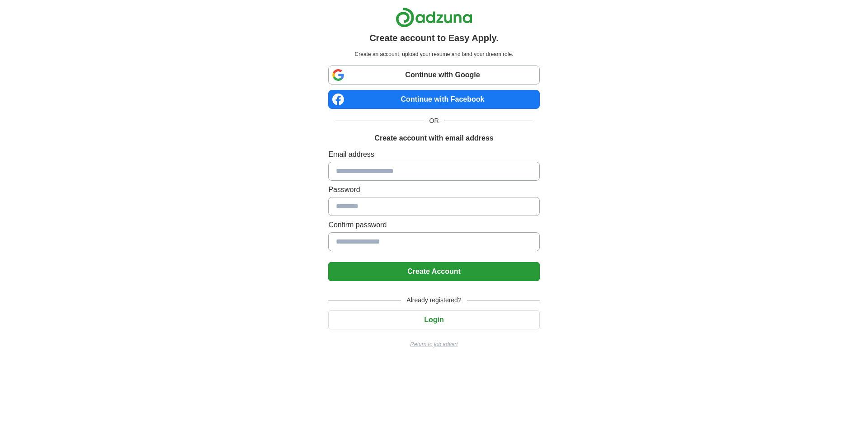 The width and height of the screenshot is (868, 427). Describe the element at coordinates (433, 190) in the screenshot. I see `label: Password` at that location.